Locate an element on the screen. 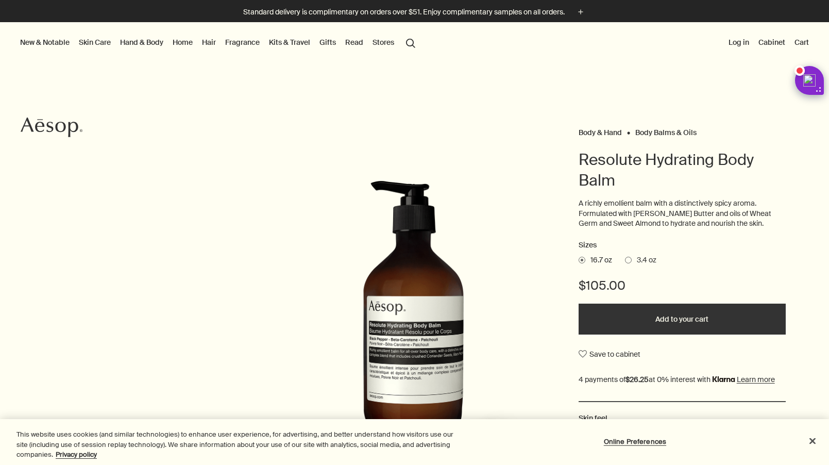 The height and width of the screenshot is (465, 829). a: Body Balms & Oils is located at coordinates (666, 130).